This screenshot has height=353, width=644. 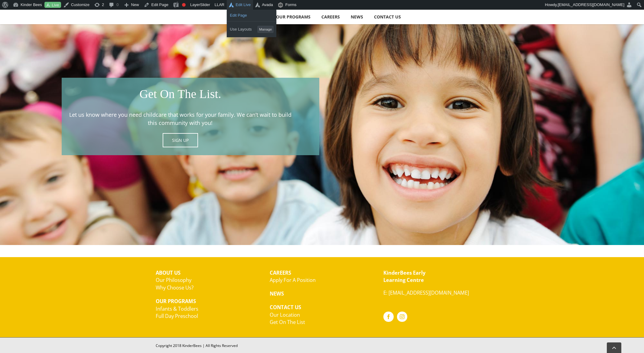 What do you see at coordinates (52, 4) in the screenshot?
I see `a: Live` at bounding box center [52, 4].